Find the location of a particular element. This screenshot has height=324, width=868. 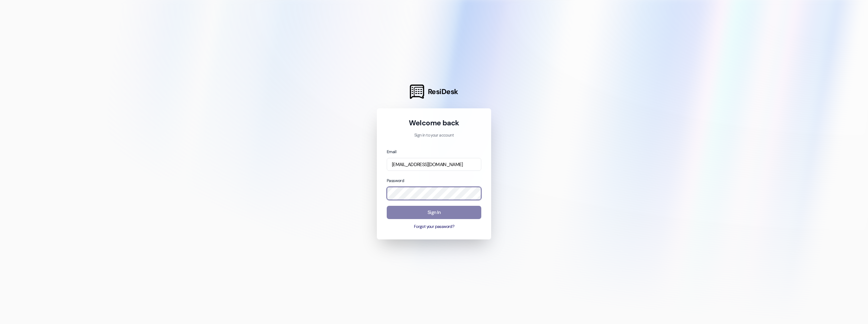

button: Sign In is located at coordinates (434, 212).